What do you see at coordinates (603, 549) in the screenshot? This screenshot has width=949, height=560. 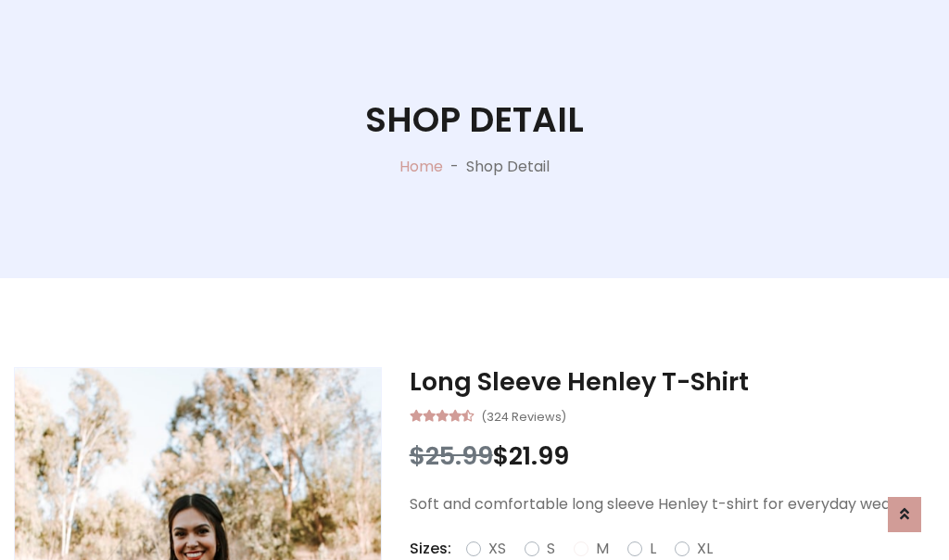 I see `label: M` at bounding box center [603, 549].